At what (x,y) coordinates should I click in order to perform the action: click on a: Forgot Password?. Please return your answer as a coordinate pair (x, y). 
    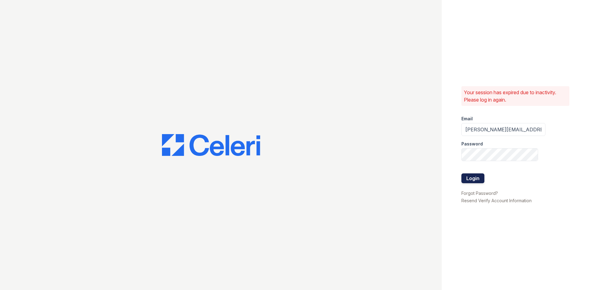
    Looking at the image, I should click on (479, 193).